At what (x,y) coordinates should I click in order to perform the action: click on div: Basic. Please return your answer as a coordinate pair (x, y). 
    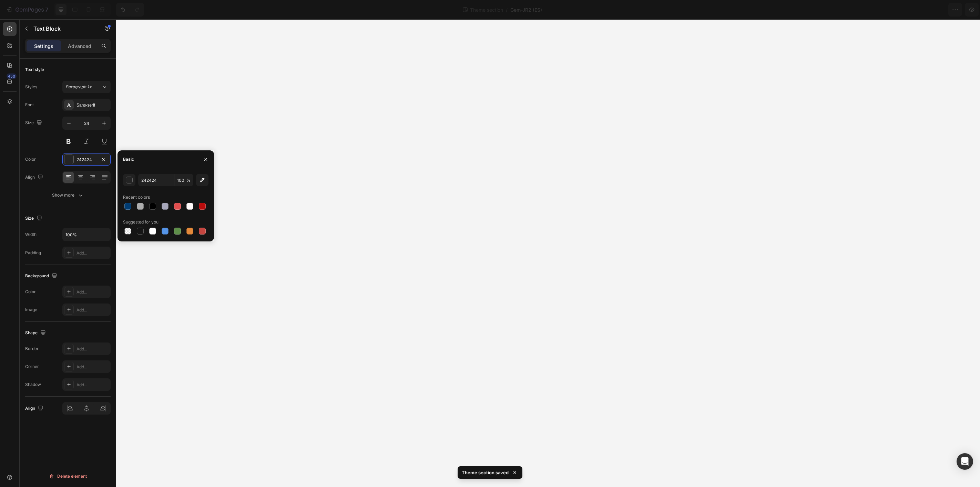
    Looking at the image, I should click on (129, 159).